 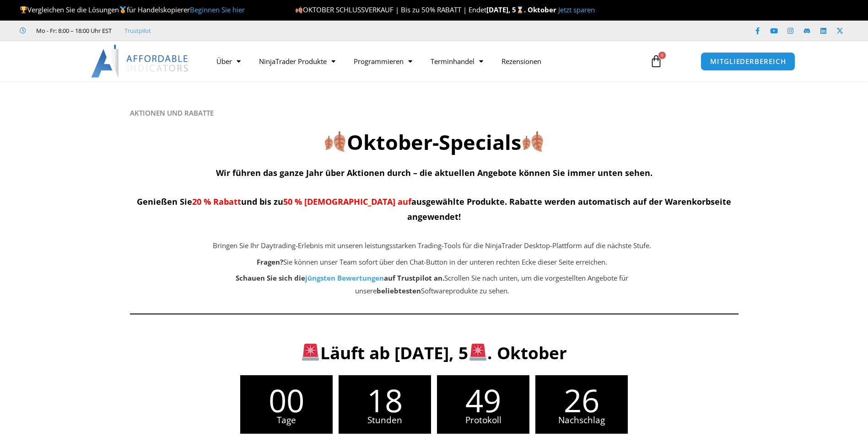 What do you see at coordinates (270, 262) in the screenshot?
I see `strong: Fragen?` at bounding box center [270, 262].